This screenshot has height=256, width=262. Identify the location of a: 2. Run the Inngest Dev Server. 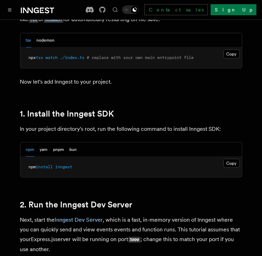
(76, 205).